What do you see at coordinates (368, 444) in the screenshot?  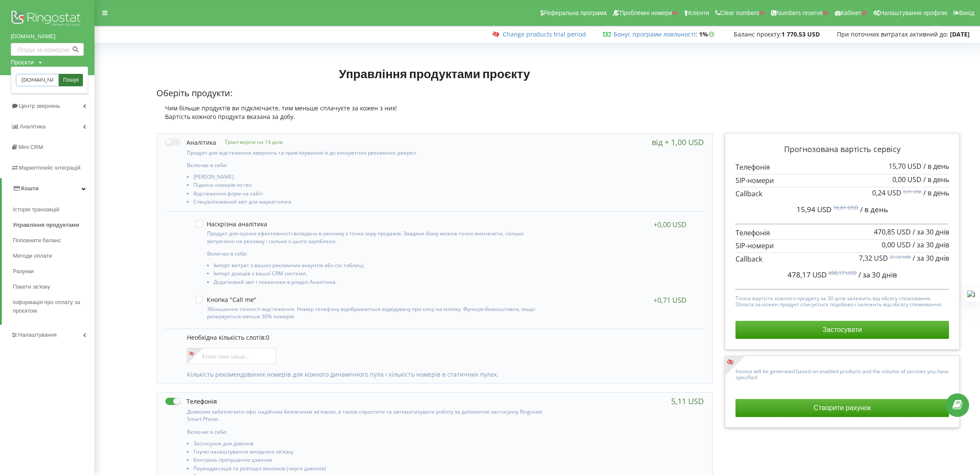 I see `li: Застосунок для дзвінків` at bounding box center [368, 444].